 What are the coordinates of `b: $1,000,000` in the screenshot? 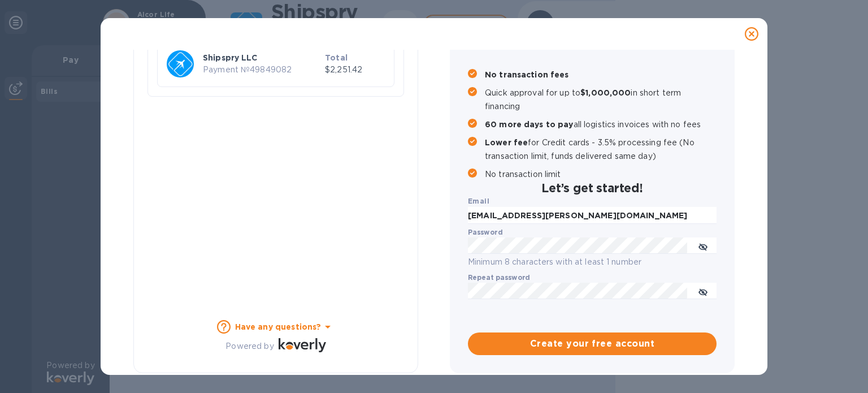 It's located at (605, 93).